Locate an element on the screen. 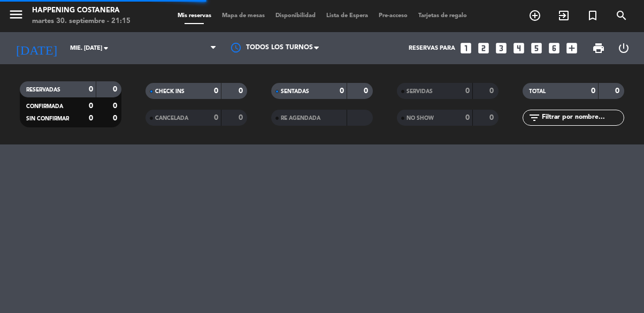 Image resolution: width=644 pixels, height=313 pixels. i: filter_list is located at coordinates (534, 118).